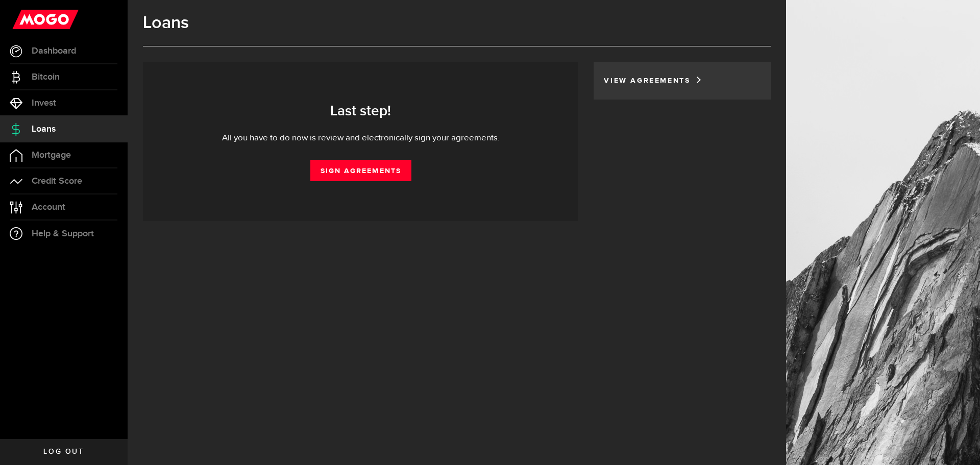  Describe the element at coordinates (361, 138) in the screenshot. I see `div: All you have to do now is review and electronically sign your agreements.` at that location.